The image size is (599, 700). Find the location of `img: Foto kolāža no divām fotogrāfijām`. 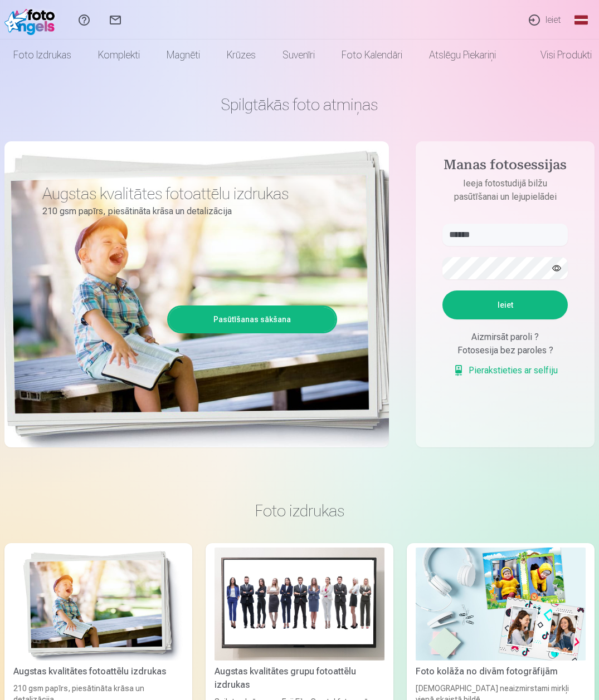

img: Foto kolāža no divām fotogrāfijām is located at coordinates (501, 604).